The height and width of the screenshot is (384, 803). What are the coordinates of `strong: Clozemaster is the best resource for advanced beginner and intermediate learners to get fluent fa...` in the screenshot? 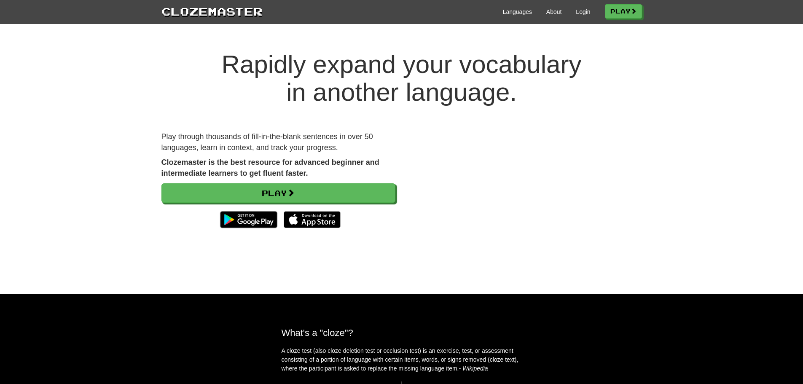 It's located at (270, 168).